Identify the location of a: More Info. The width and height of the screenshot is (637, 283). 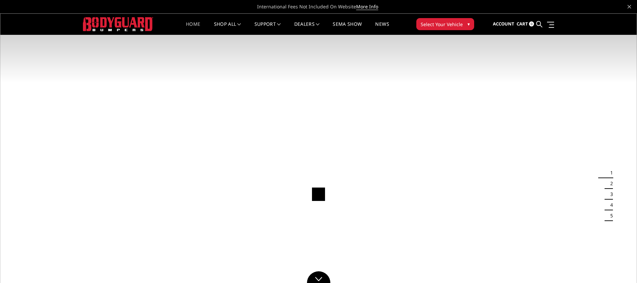
(367, 7).